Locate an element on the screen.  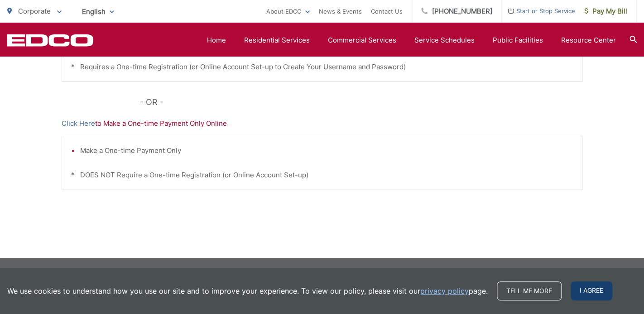
p: * DOES NOT Require a One-time Registration (or Online Account Set-up) is located at coordinates (322, 175).